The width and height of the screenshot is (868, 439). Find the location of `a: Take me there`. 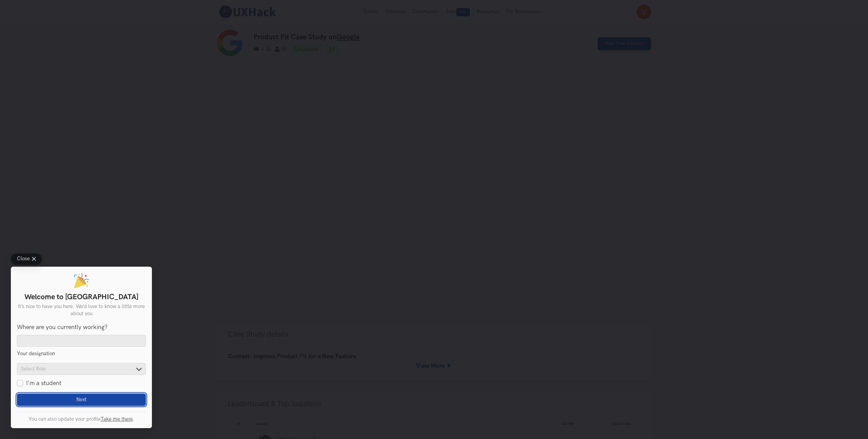

a: Take me there is located at coordinates (116, 419).